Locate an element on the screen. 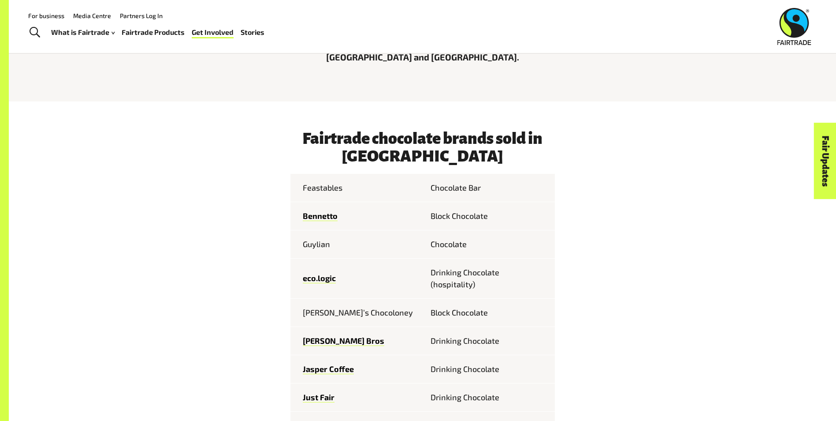 This screenshot has height=421, width=836. a: Partners Log In is located at coordinates (141, 15).